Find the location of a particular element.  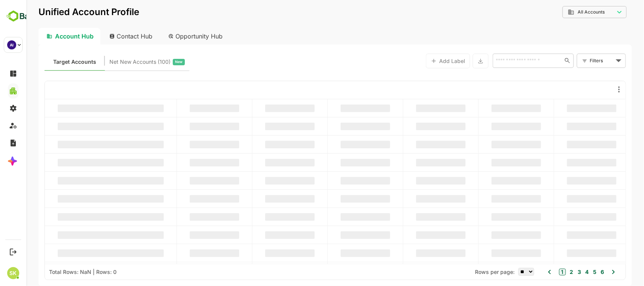

button: 5 is located at coordinates (567, 272).